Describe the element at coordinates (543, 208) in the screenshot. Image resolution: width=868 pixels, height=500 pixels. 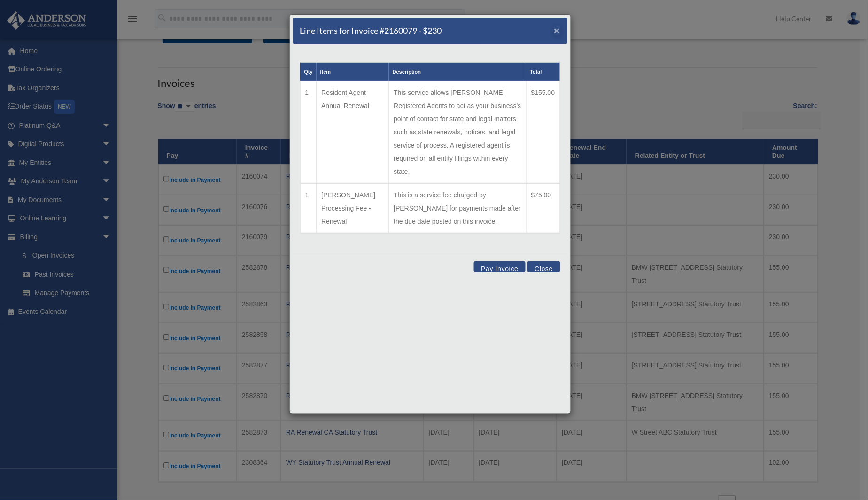
I see `td: $75.00` at that location.